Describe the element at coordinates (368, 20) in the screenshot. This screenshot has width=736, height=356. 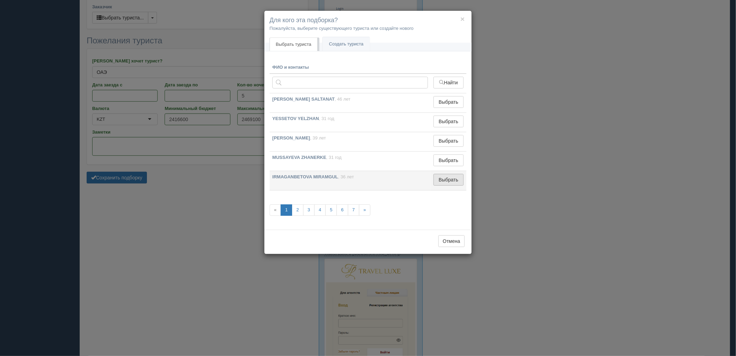
I see `h4: Для кого эта подборка?` at that location.